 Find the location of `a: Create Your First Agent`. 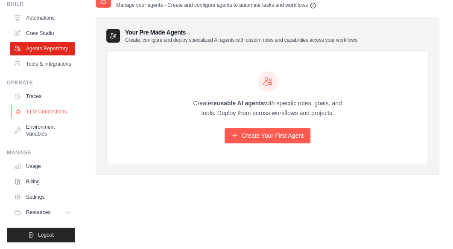

a: Create Your First Agent is located at coordinates (267, 136).